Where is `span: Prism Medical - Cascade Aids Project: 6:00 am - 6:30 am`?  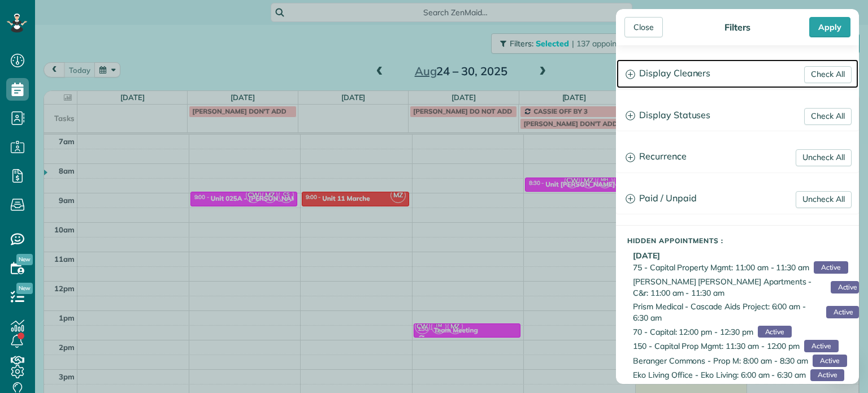
span: Prism Medical - Cascade Aids Project: 6:00 am - 6:30 am is located at coordinates (728, 312).